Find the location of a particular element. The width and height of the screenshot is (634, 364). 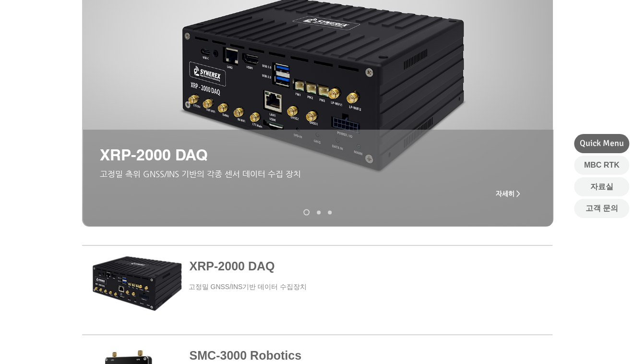

span: 고객 문의 is located at coordinates (602, 208).